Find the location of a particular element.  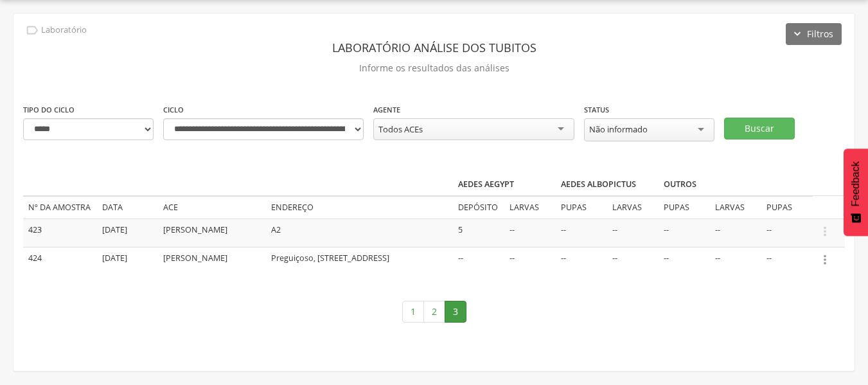

p: Informe os resultados das análises is located at coordinates (434, 68).